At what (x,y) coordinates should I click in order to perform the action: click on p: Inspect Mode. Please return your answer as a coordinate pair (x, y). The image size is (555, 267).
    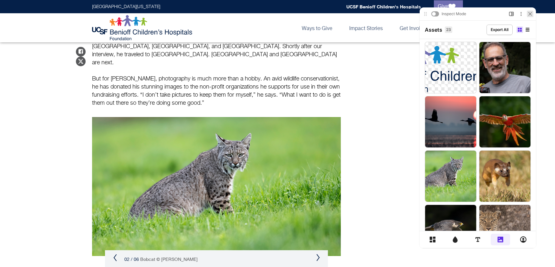
    Looking at the image, I should click on (45, 14).